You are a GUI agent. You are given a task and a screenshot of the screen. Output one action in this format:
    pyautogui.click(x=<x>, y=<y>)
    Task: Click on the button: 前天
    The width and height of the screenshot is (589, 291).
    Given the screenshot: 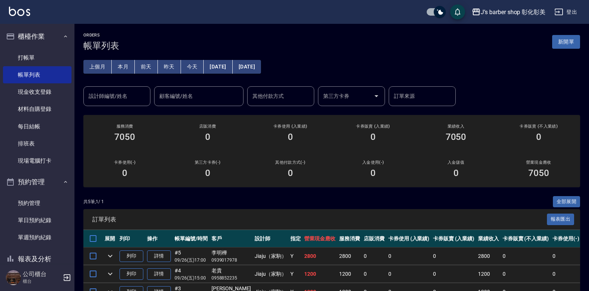 What is the action you would take?
    pyautogui.click(x=146, y=67)
    